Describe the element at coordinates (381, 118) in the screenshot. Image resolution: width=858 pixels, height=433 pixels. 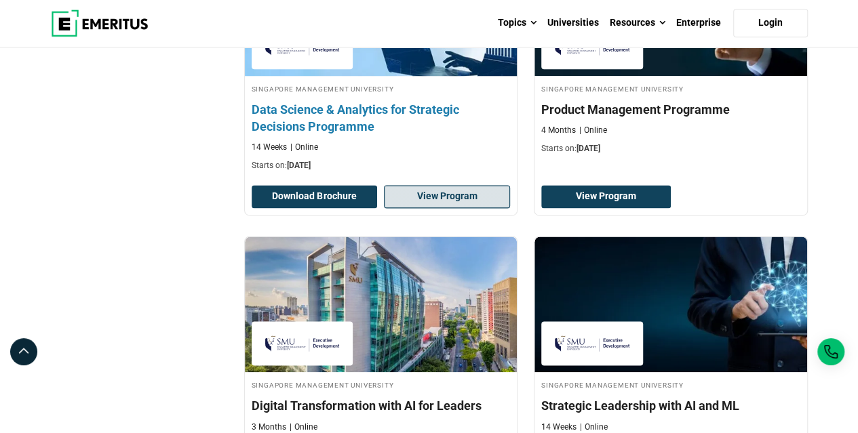
I see `h4: Data Science & Analytics for Strategic Decisions Programme` at that location.